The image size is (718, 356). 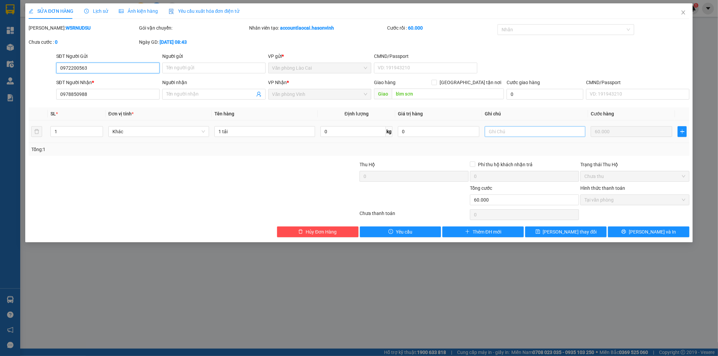 I want to click on div: Người gửi, so click(x=214, y=56).